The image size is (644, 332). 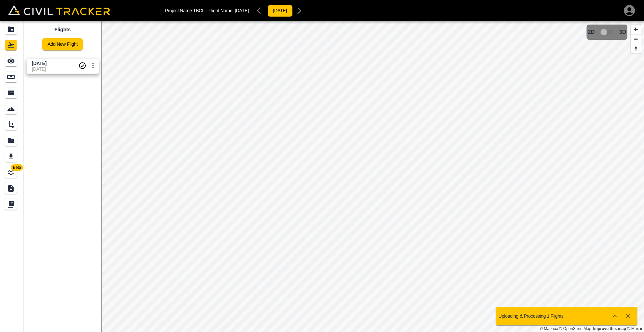 I want to click on button: Zoom in, so click(x=635, y=29).